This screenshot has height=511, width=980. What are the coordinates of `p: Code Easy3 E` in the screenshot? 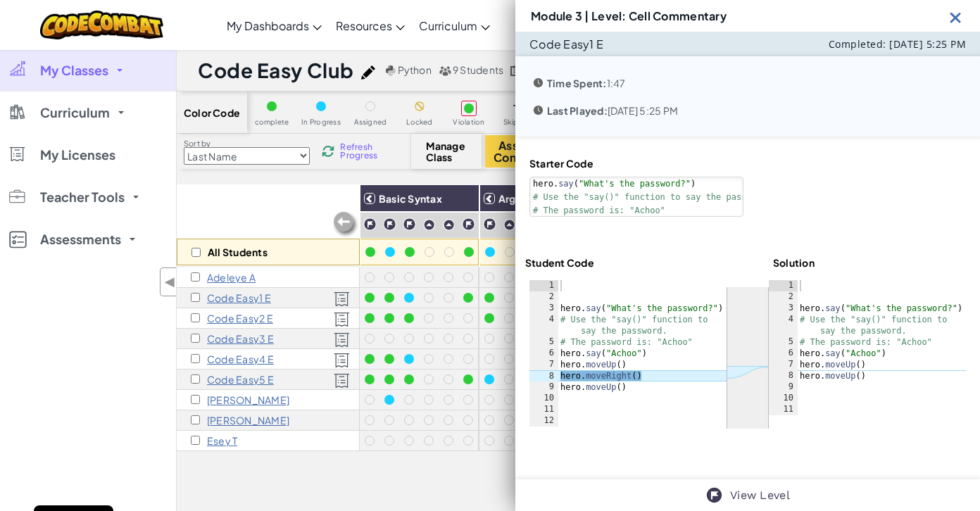 It's located at (240, 339).